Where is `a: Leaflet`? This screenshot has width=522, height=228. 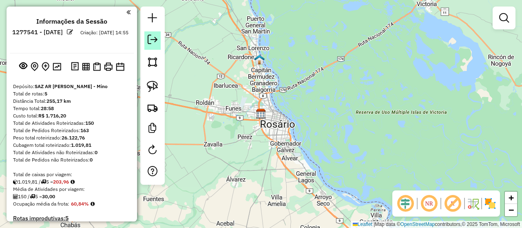 a: Leaflet is located at coordinates (363, 224).